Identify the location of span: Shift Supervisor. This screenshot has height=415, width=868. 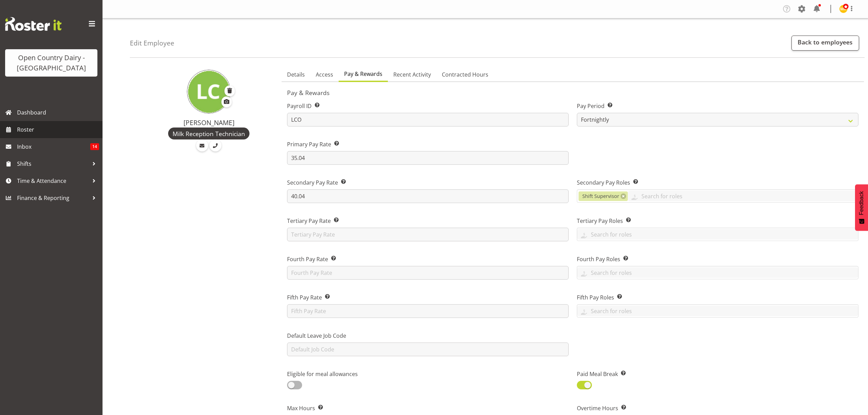
(601, 196).